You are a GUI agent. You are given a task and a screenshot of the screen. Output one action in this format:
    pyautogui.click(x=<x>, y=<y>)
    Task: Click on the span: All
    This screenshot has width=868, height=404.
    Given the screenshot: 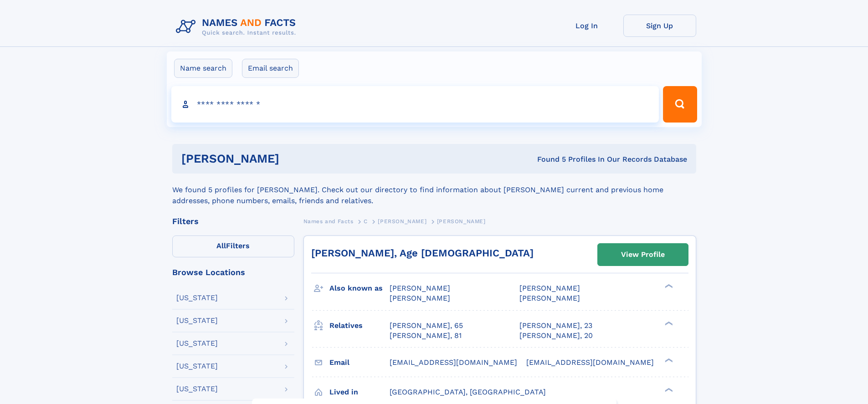 What is the action you would take?
    pyautogui.click(x=221, y=246)
    